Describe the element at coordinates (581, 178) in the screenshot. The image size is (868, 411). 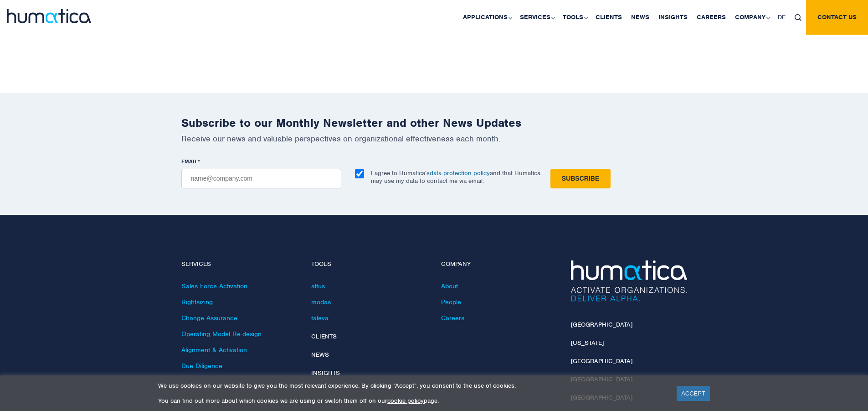
I see `input: Subscribe` at that location.